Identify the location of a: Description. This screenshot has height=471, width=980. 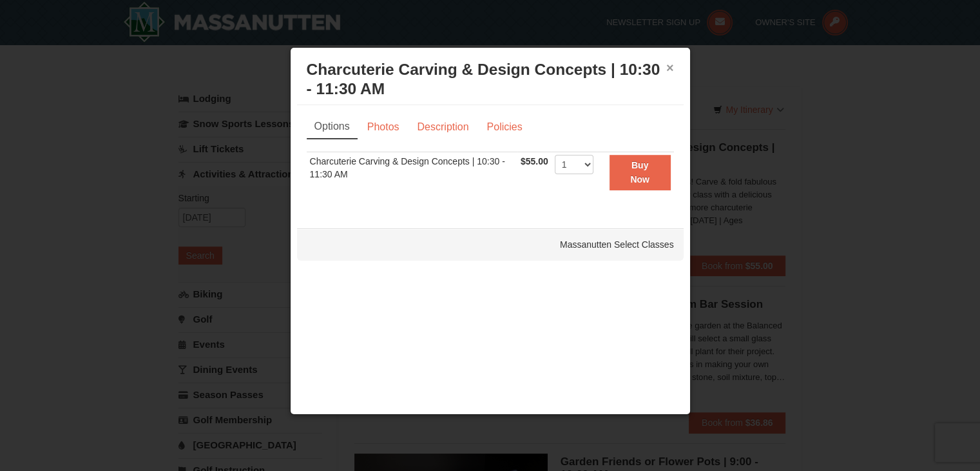
(443, 127).